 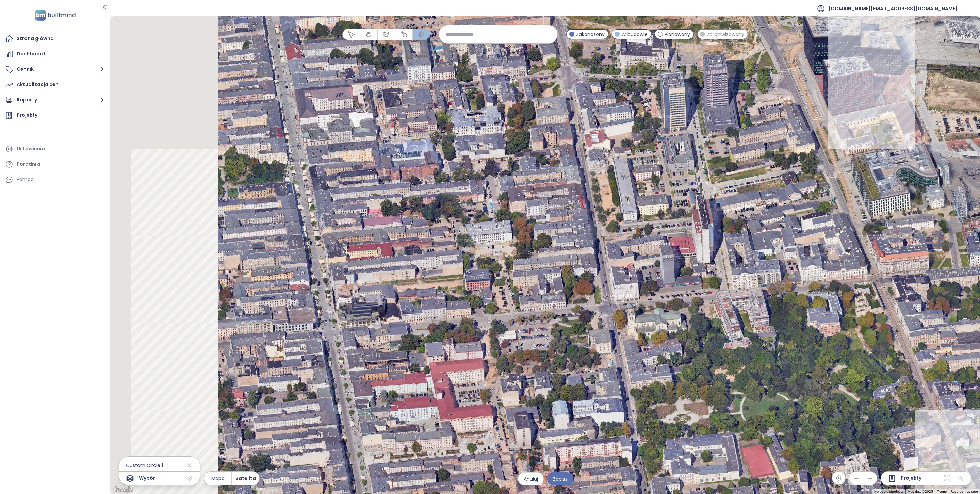 What do you see at coordinates (55, 164) in the screenshot?
I see `a: Poradniki` at bounding box center [55, 164].